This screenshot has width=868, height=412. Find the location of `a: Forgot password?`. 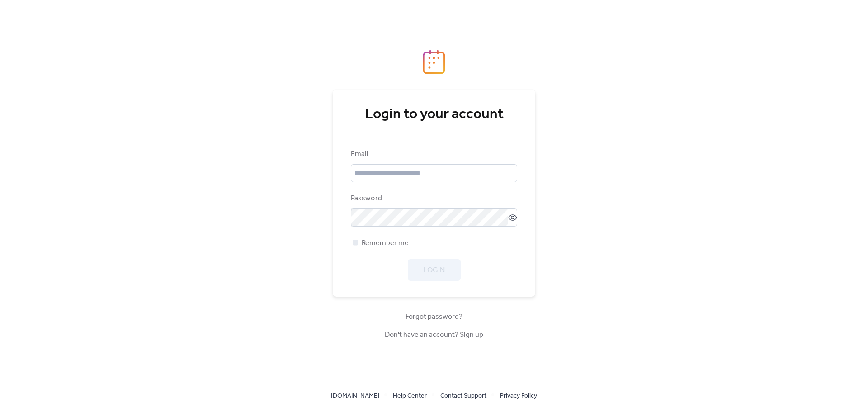

a: Forgot password? is located at coordinates (434, 316).